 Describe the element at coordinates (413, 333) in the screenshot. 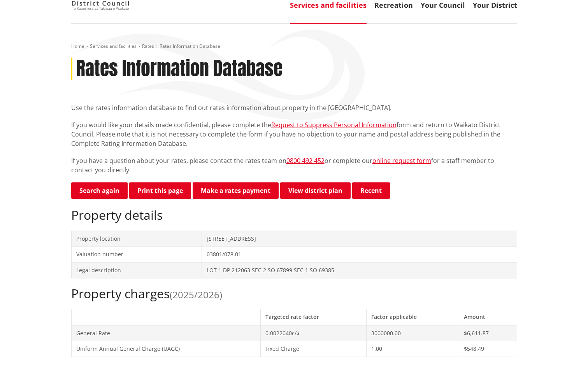

I see `td: 3000000.00` at that location.